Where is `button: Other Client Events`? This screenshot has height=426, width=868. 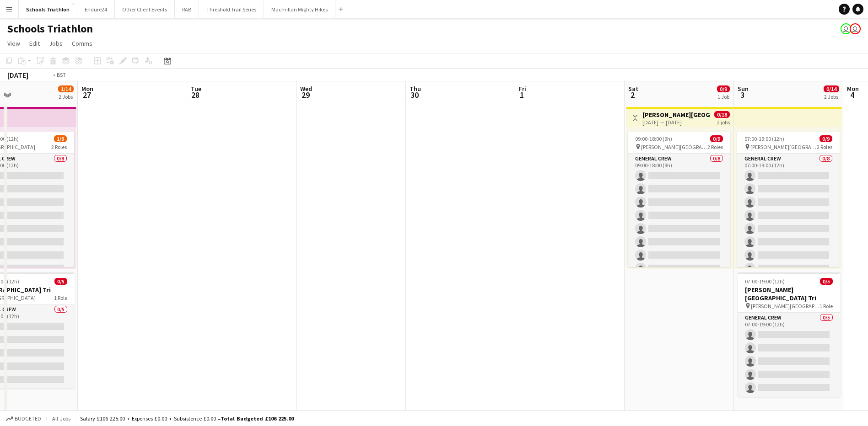 button: Other Client Events is located at coordinates (145, 9).